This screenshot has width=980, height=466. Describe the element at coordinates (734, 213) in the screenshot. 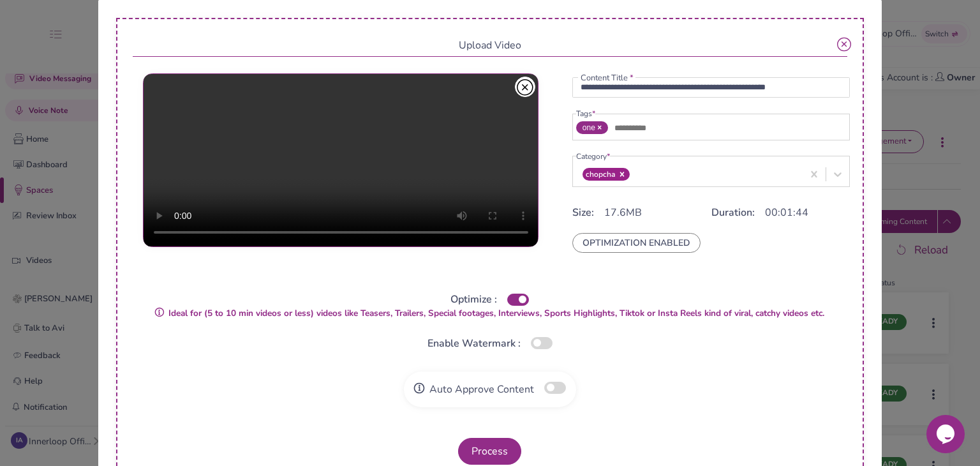

I see `span: Duration:` at that location.